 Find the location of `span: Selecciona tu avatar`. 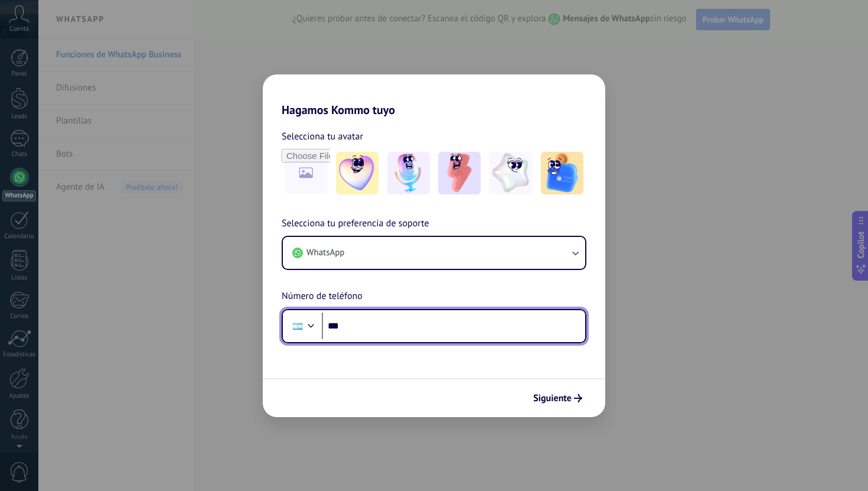

span: Selecciona tu avatar is located at coordinates (322, 136).